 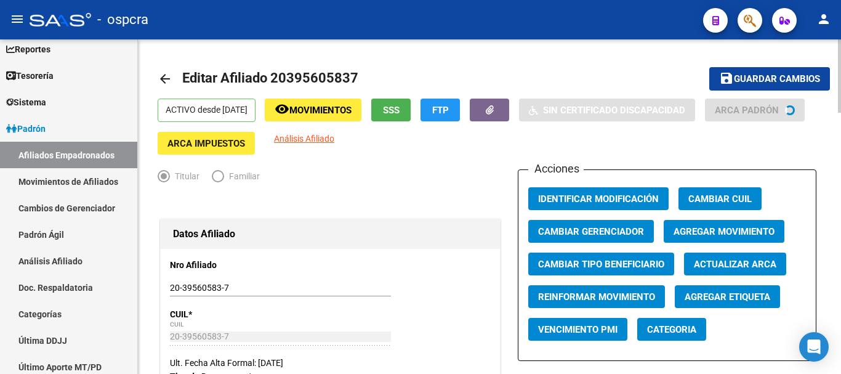 I want to click on button: Cambiar Gerenciador, so click(x=591, y=231).